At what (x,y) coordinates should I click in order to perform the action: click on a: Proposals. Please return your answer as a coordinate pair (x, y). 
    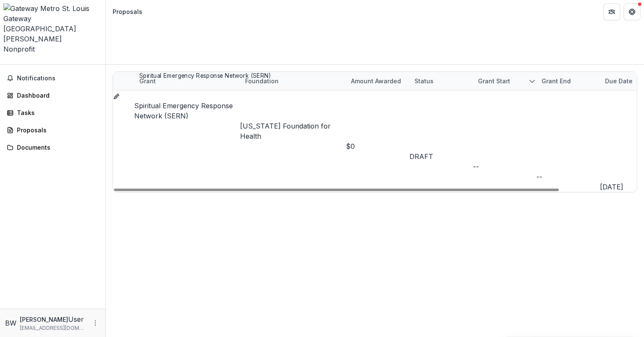
    Looking at the image, I should click on (52, 130).